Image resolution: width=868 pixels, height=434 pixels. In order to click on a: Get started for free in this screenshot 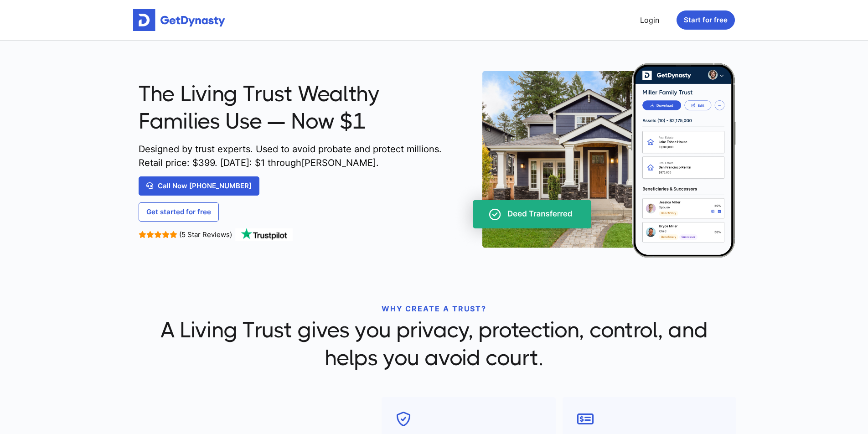, I will do `click(179, 212)`.